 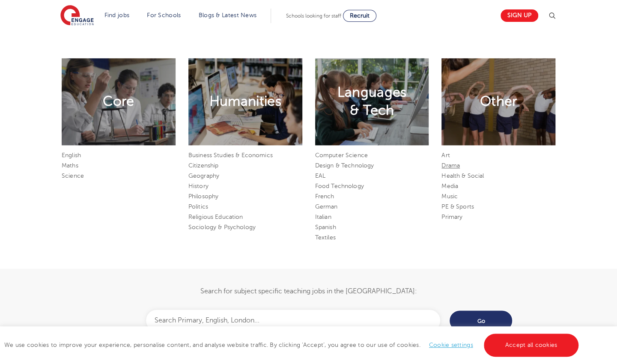 What do you see at coordinates (450, 186) in the screenshot?
I see `a: Media` at bounding box center [450, 186].